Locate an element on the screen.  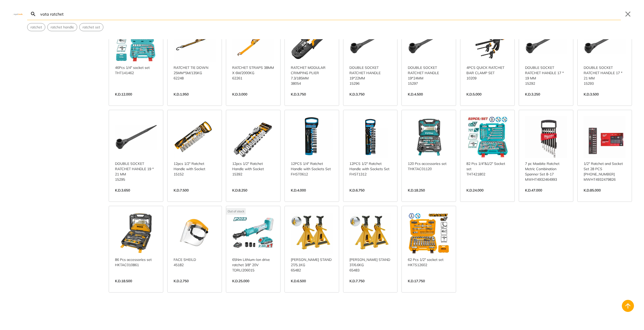
button: Select suggestion: ratchet handle is located at coordinates (62, 27).